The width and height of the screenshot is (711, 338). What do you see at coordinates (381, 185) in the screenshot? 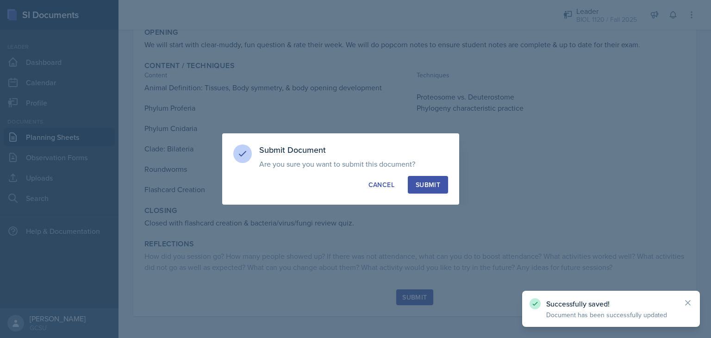
I see `button: Cancel` at bounding box center [381, 185].